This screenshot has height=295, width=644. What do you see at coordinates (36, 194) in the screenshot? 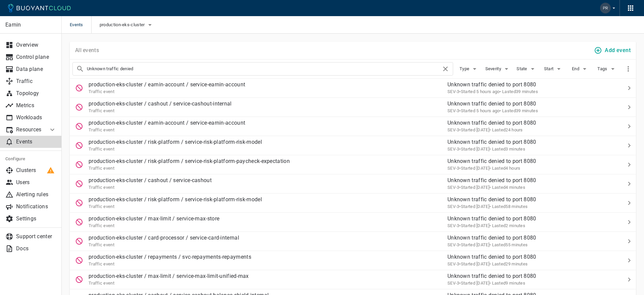
I see `p: Alerting rules` at bounding box center [36, 194].